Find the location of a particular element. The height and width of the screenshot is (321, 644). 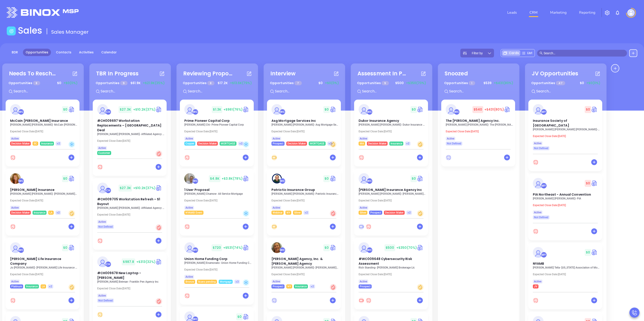

span: Prospect is located at coordinates (376, 213).